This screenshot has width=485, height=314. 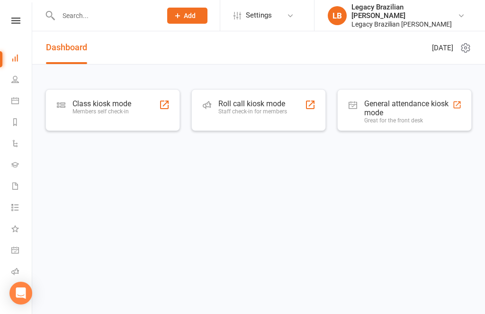 I want to click on a: People, so click(x=22, y=80).